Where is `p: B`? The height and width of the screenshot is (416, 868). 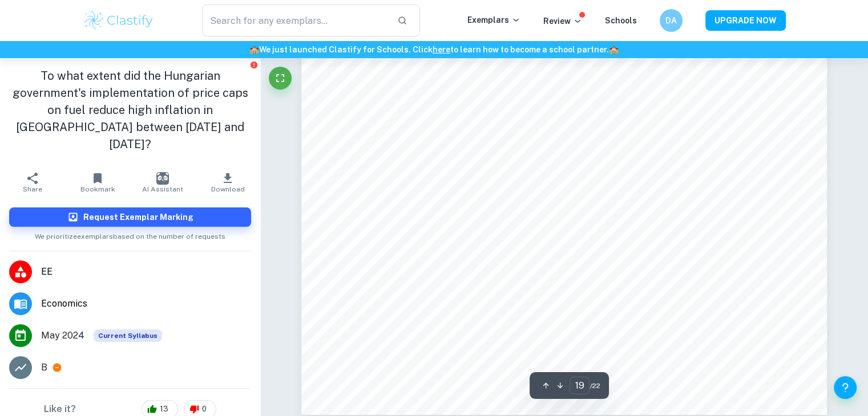 p: B is located at coordinates (44, 368).